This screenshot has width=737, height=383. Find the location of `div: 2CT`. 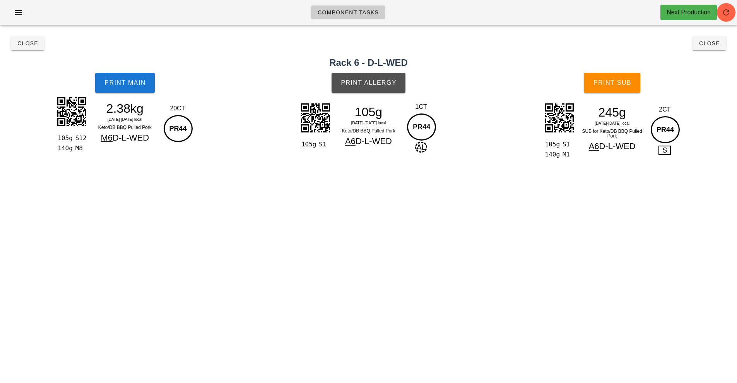

div: 2CT is located at coordinates (665, 110).